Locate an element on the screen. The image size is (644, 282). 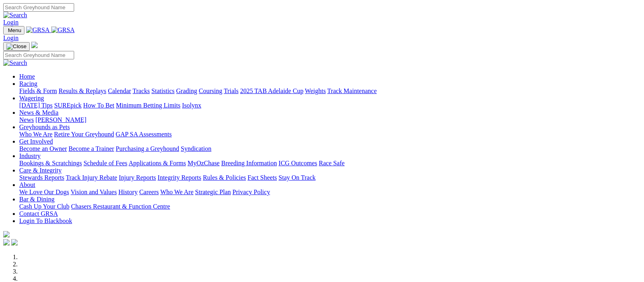
a: Greyhounds as Pets is located at coordinates (44, 127).